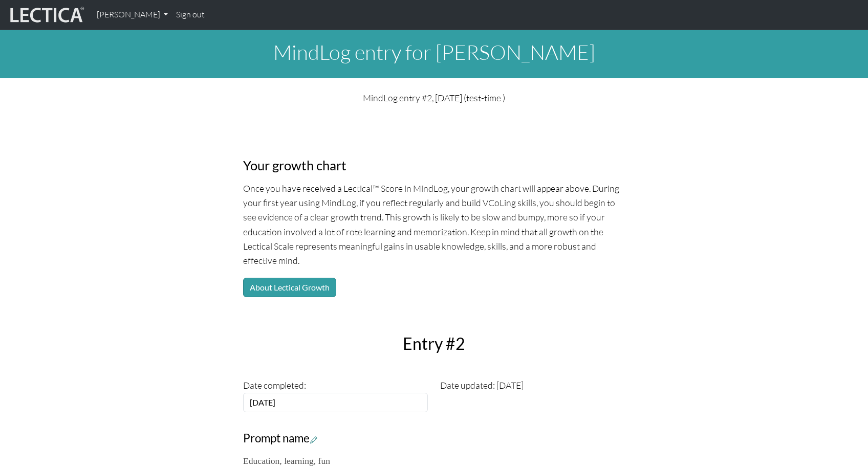  Describe the element at coordinates (46, 15) in the screenshot. I see `img: lecticalive` at that location.